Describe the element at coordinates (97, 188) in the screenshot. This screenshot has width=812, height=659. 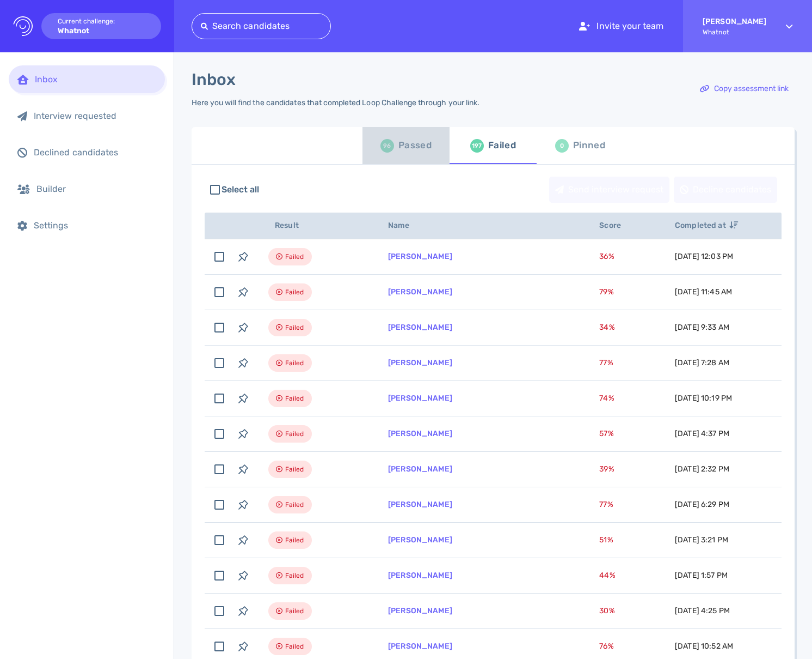
I see `div: Builder` at that location.